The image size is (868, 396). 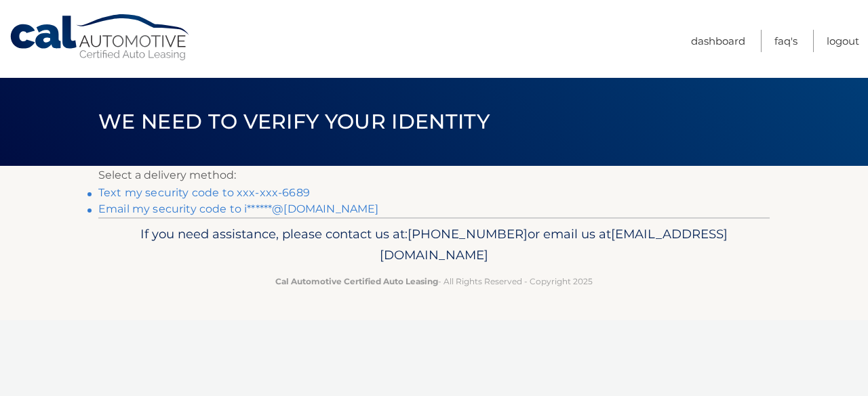 I want to click on a: Logout, so click(x=843, y=40).